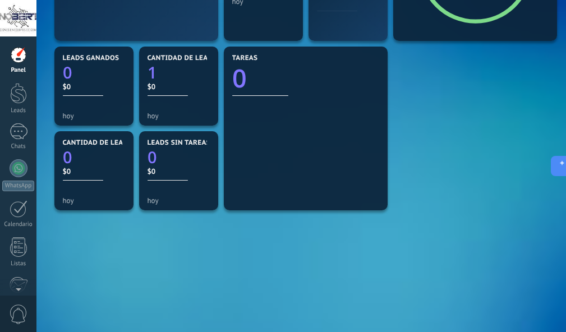  What do you see at coordinates (152, 72) in the screenshot?
I see `text: 1` at bounding box center [152, 72].